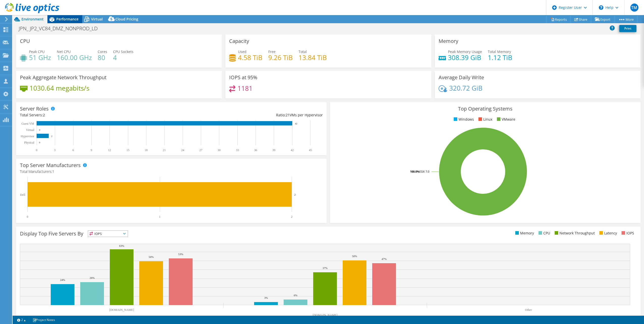 The image size is (644, 324). Describe the element at coordinates (73, 150) in the screenshot. I see `text: 6` at that location.